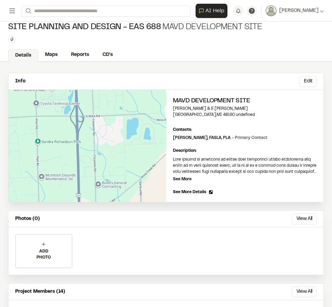 This screenshot has width=332, height=307. Describe the element at coordinates (190, 192) in the screenshot. I see `span: See More Details` at that location.